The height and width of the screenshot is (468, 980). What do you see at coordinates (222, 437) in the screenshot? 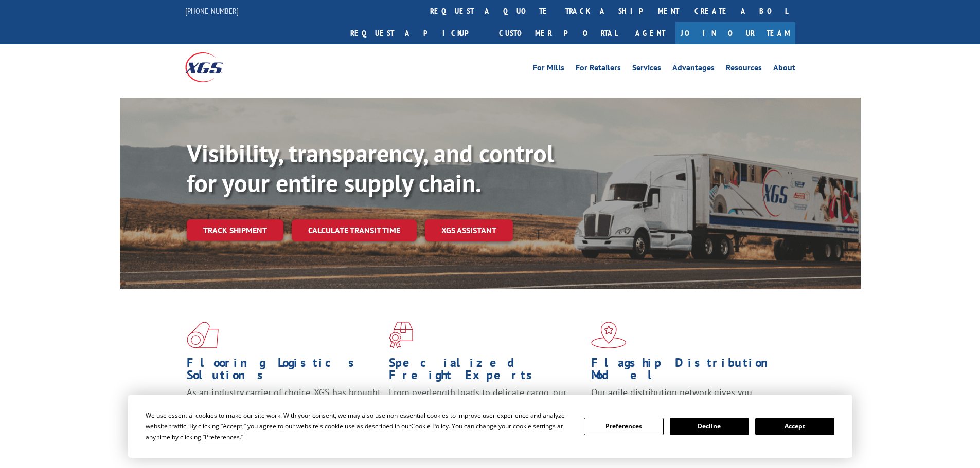
I see `span: Preferences` at bounding box center [222, 437].